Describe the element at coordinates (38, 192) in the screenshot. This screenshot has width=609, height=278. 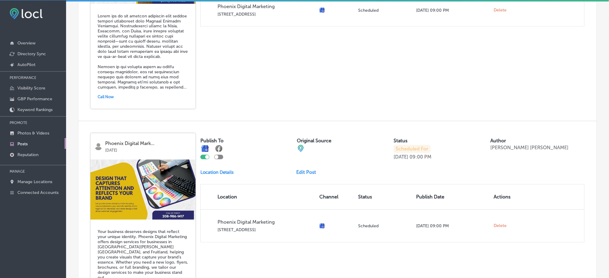
I see `p: Connected Accounts` at that location.